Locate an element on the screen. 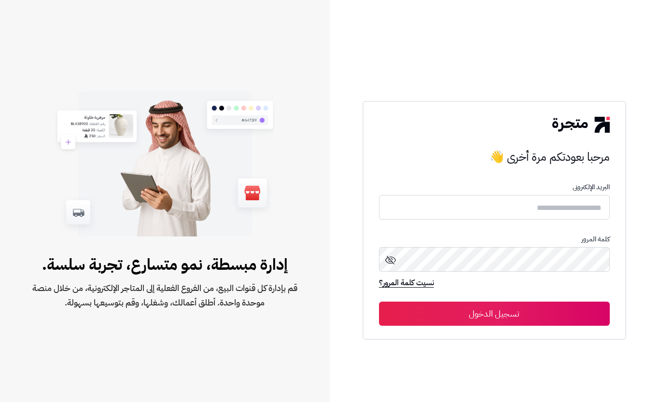  span: إدارة مبسطة، نمو متسارع، تجربة سلسة. is located at coordinates (165, 265).